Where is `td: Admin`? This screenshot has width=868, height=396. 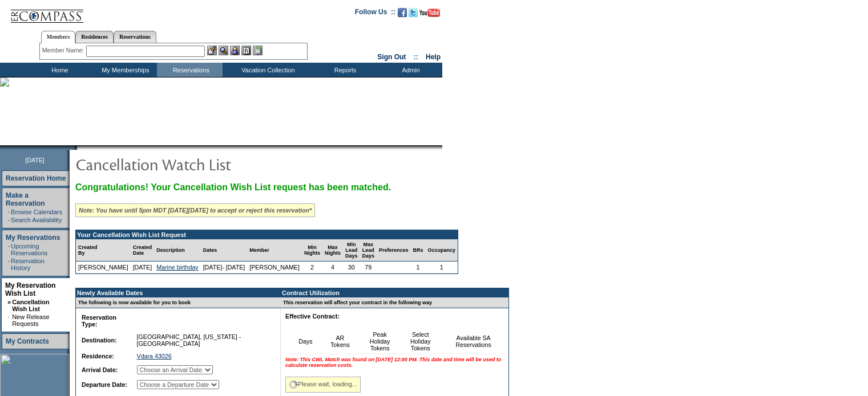 td: Admin is located at coordinates (409, 69).